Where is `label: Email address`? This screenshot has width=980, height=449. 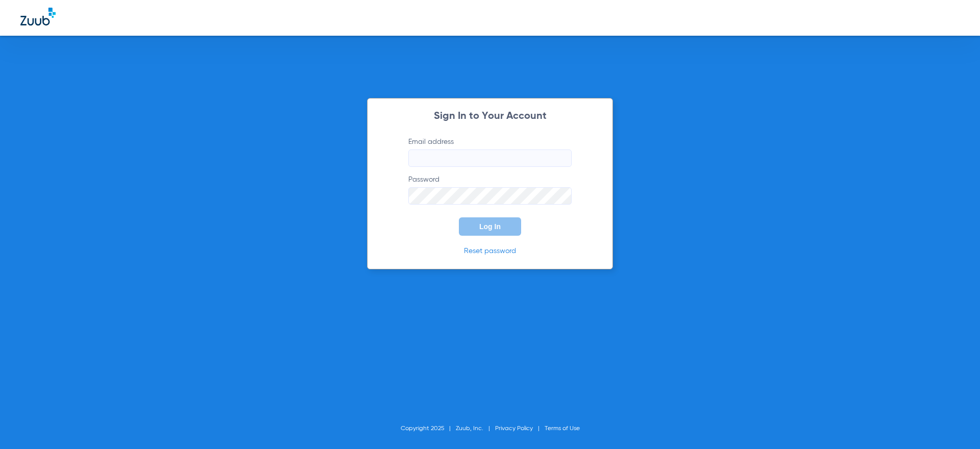
label: Email address is located at coordinates (490, 151).